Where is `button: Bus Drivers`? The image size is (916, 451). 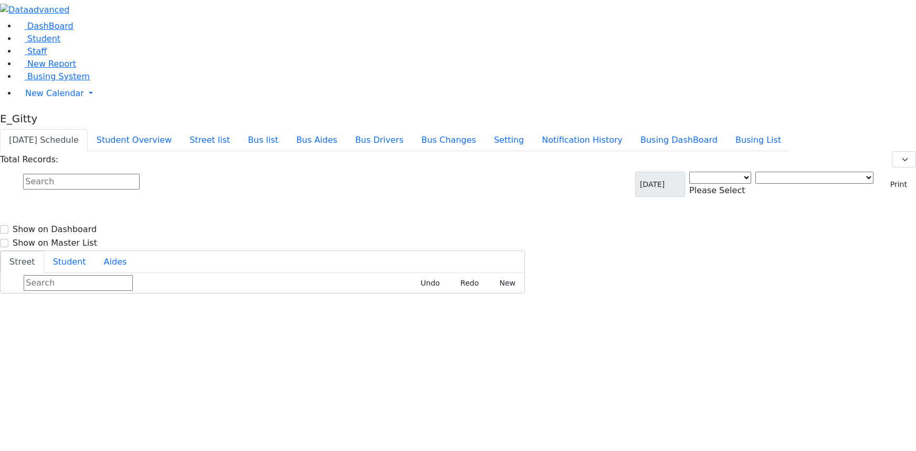
button: Bus Drivers is located at coordinates (380, 140).